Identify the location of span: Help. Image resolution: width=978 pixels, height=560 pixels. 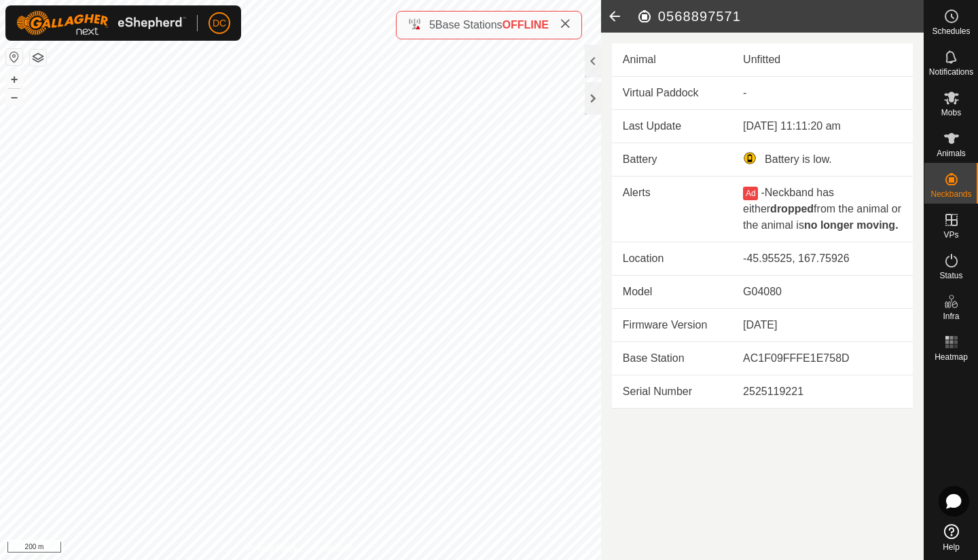
(951, 547).